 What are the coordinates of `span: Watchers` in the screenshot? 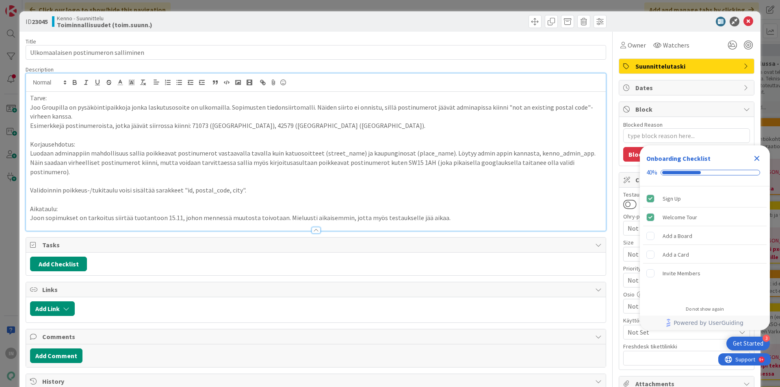 It's located at (676, 45).